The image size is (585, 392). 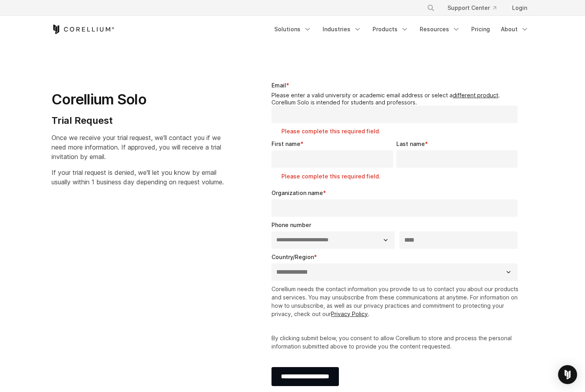 I want to click on span: Email, so click(x=279, y=85).